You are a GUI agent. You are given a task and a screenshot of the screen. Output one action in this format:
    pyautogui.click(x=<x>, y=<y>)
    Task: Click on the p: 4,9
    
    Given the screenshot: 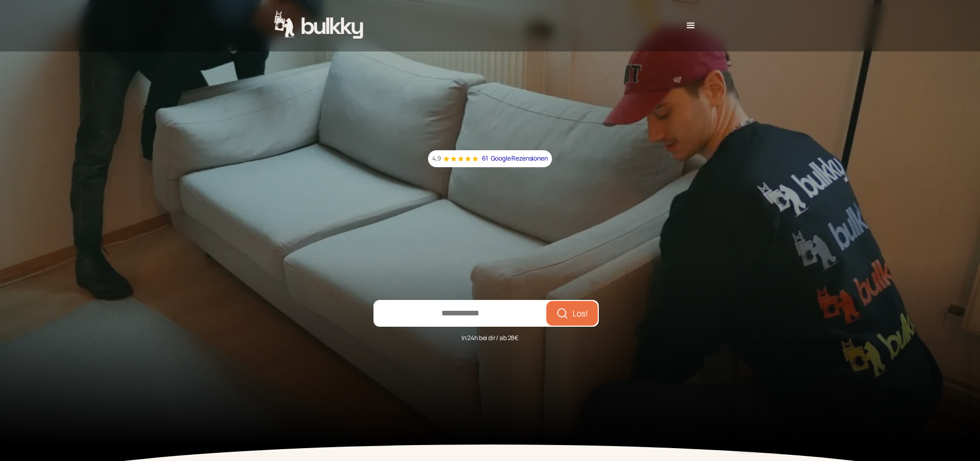 What is the action you would take?
    pyautogui.click(x=437, y=158)
    